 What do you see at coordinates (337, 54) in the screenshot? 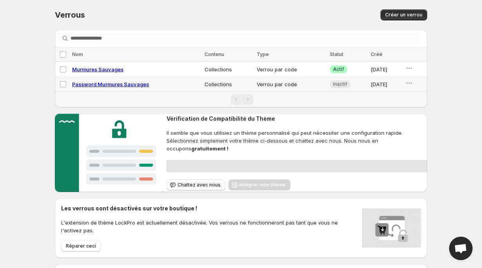
I see `span: Statut` at bounding box center [337, 54].